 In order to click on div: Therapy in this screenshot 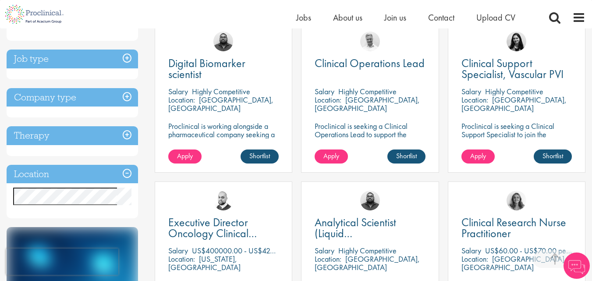, I will do `click(72, 135)`.